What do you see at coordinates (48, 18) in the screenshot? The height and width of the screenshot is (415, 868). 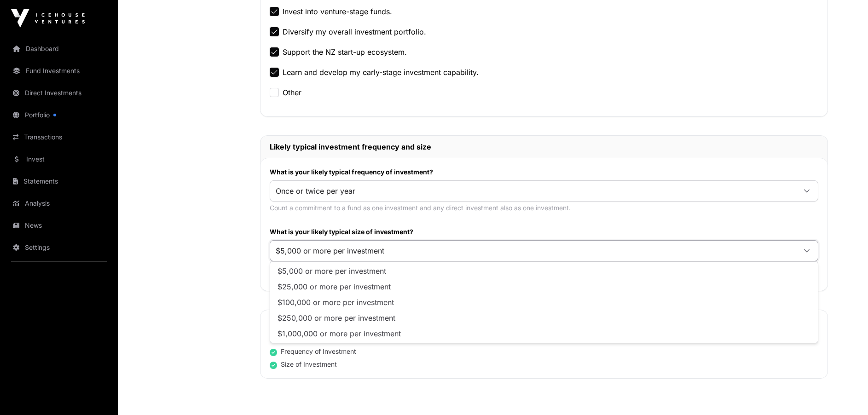 I see `img: Icehouse Ventures Logo` at bounding box center [48, 18].